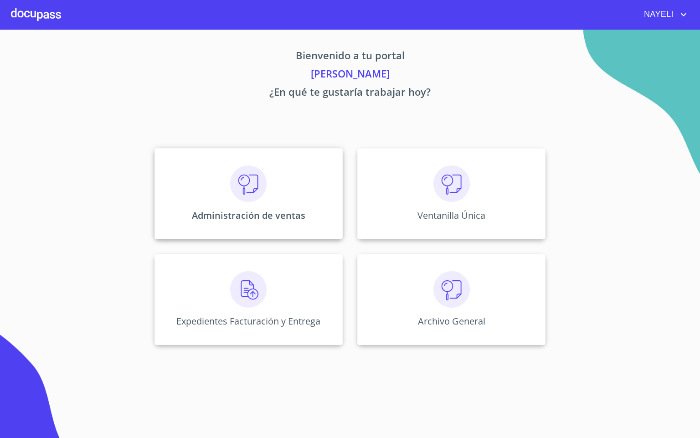 Image resolution: width=700 pixels, height=438 pixels. I want to click on p: Administración de ventas, so click(248, 215).